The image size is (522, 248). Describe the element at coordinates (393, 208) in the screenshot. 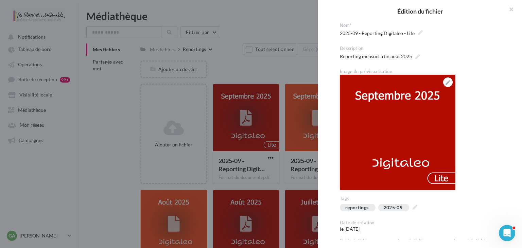

I see `div: 2025-09` at that location.